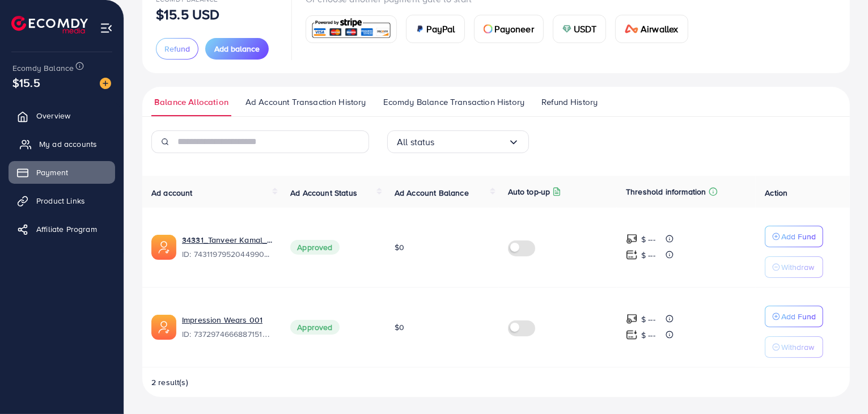 The image size is (868, 414). Describe the element at coordinates (43, 68) in the screenshot. I see `span: Ecomdy Balance` at that location.